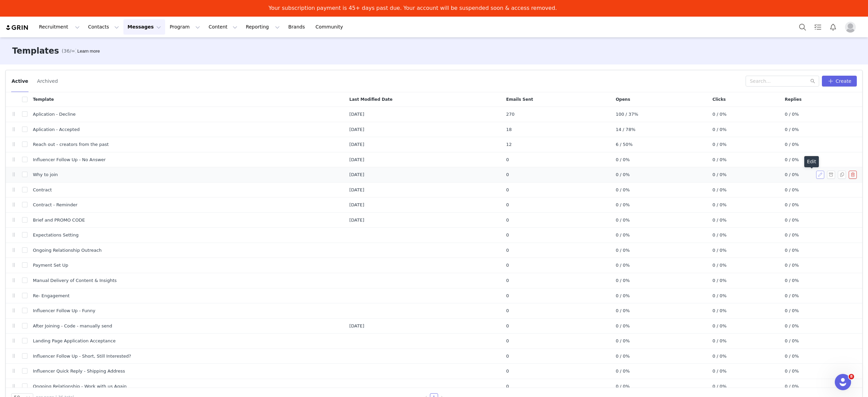 Image resolution: width=868 pixels, height=397 pixels. What do you see at coordinates (88, 51) in the screenshot?
I see `div: Tooltip anchor` at bounding box center [88, 51].